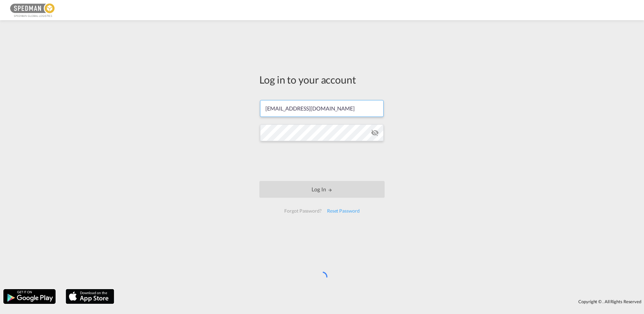 This screenshot has width=644, height=314. Describe the element at coordinates (343, 211) in the screenshot. I see `div: Reset Password` at that location.